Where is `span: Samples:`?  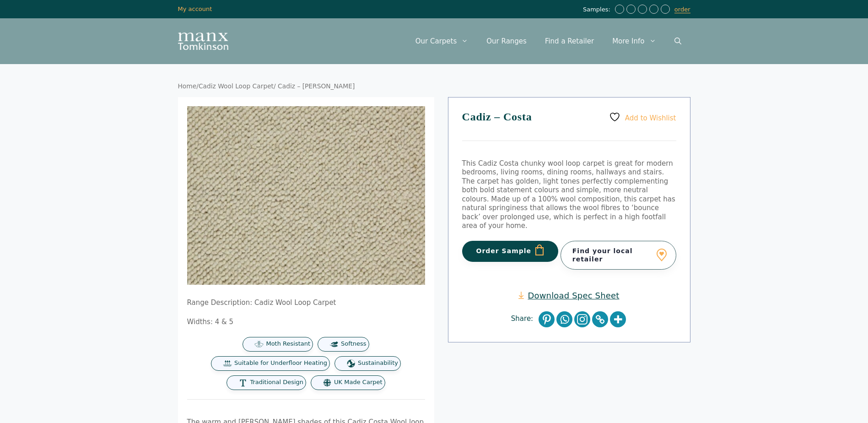 span: Samples: is located at coordinates (598, 10).